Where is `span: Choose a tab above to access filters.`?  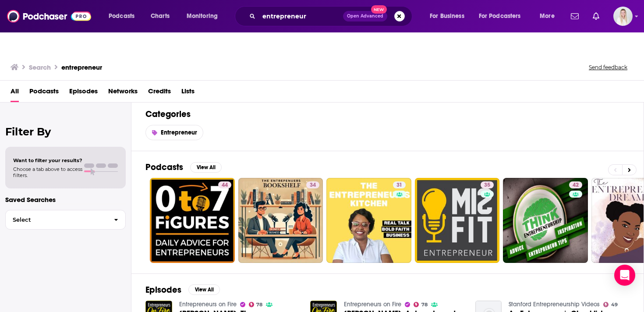 span: Choose a tab above to access filters. is located at coordinates (48, 172).